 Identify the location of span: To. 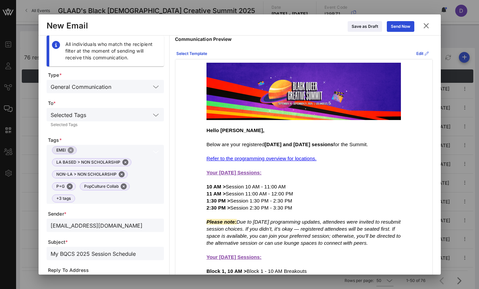
(106, 103).